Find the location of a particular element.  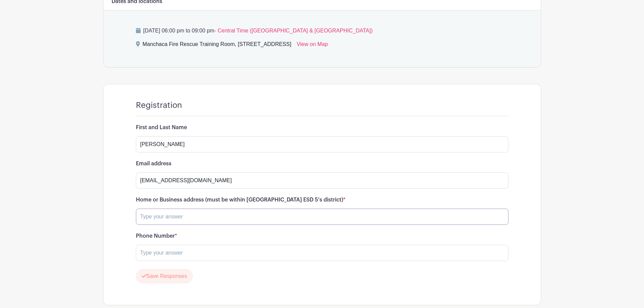

h6: Email address is located at coordinates (322, 163).